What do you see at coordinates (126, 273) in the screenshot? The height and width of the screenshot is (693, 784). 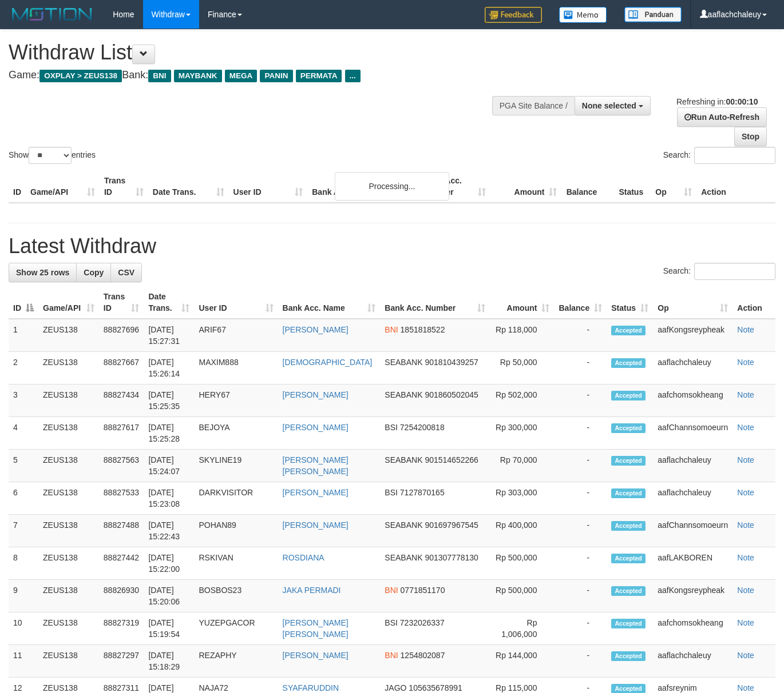 I see `span: CSV` at bounding box center [126, 273].